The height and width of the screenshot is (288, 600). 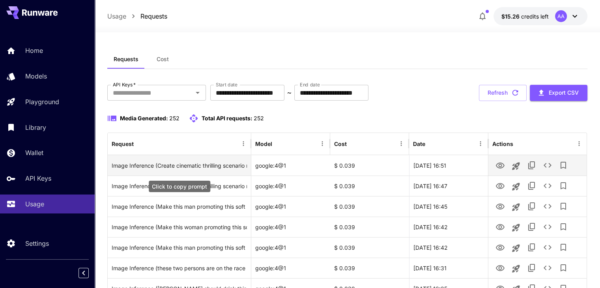 I want to click on div: AA, so click(x=561, y=16).